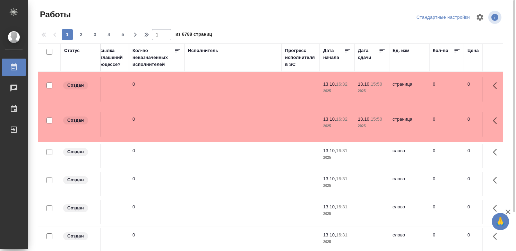 This screenshot has width=516, height=251. What do you see at coordinates (109, 35) in the screenshot?
I see `span: 4` at bounding box center [109, 35].